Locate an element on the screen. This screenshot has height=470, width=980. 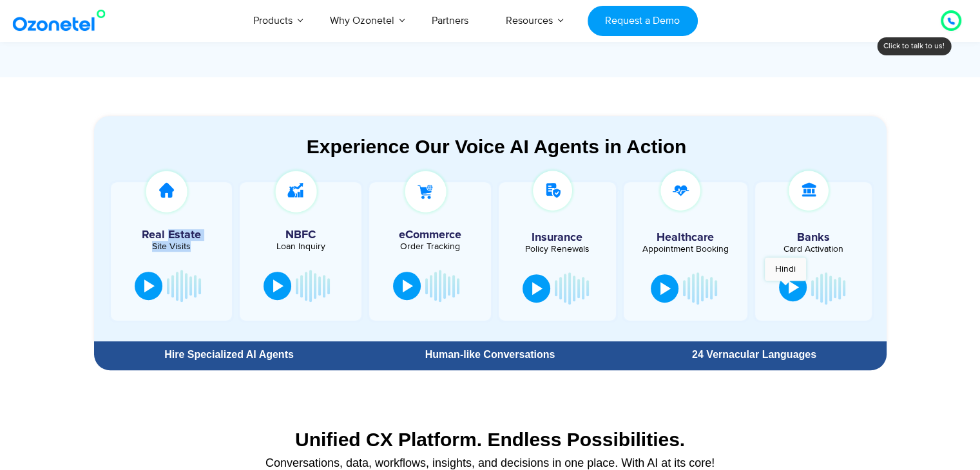
div: Policy Renewals is located at coordinates (557, 249).